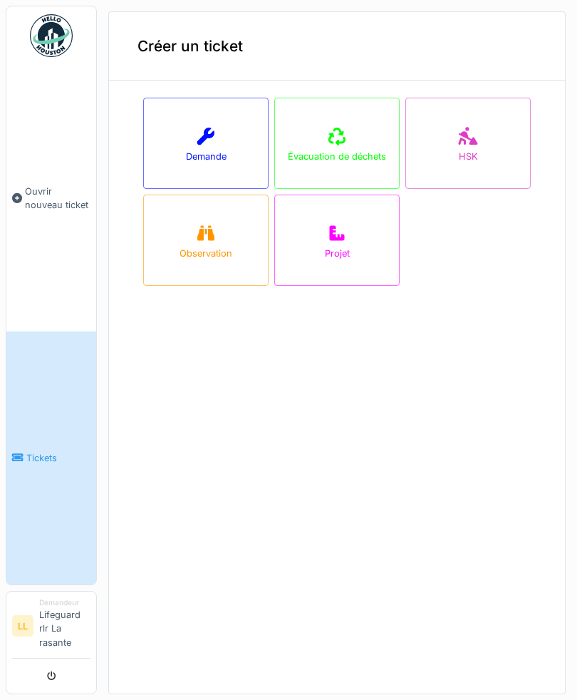 The image size is (577, 700). Describe the element at coordinates (51, 457) in the screenshot. I see `a: Tickets` at that location.